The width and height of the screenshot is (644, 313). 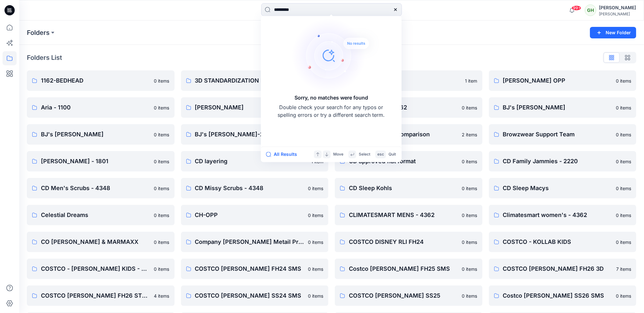 I want to click on p: CD approved flat format, so click(x=404, y=162).